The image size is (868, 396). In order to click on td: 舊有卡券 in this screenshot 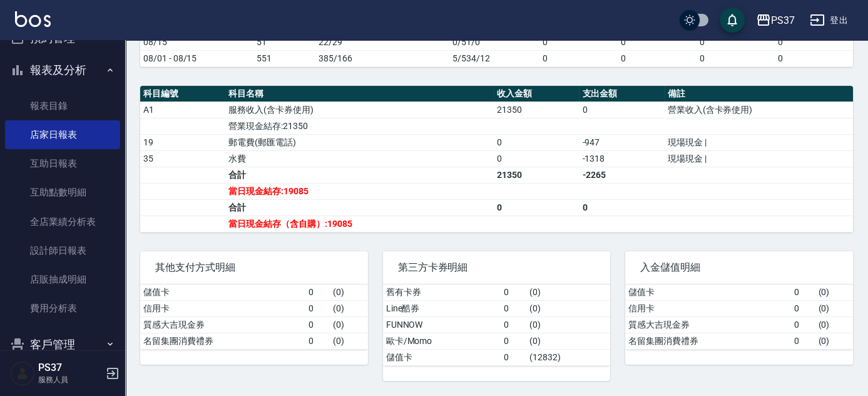, I will do `click(442, 293)`.